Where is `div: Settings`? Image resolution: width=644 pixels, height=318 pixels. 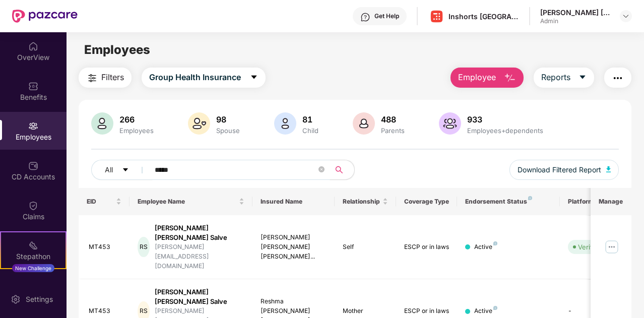
div: Settings is located at coordinates (39, 299).